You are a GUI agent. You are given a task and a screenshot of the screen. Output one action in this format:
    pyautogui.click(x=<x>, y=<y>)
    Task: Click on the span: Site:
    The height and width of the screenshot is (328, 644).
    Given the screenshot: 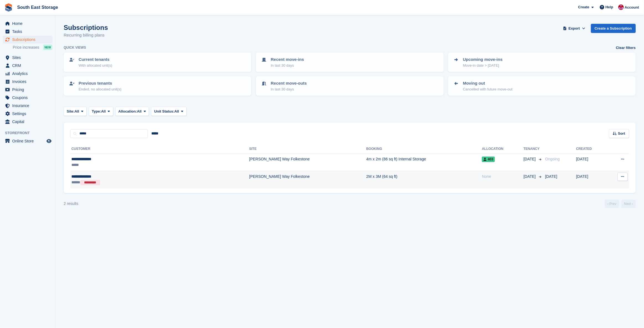 What is the action you would take?
    pyautogui.click(x=71, y=112)
    